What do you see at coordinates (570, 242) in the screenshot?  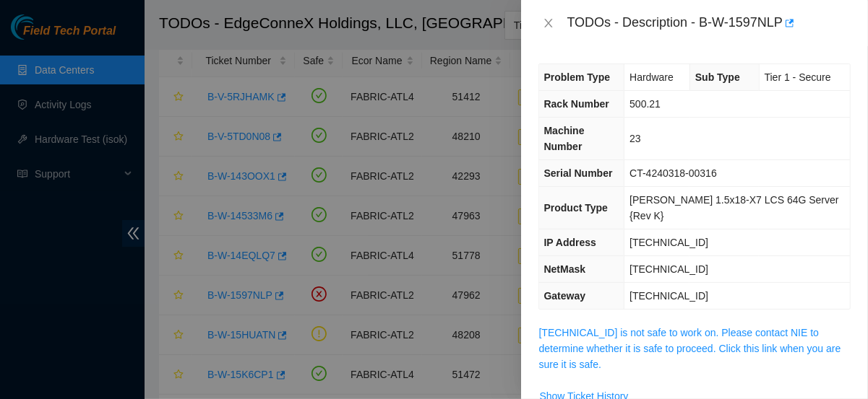 I see `span: IP Address` at bounding box center [570, 242].